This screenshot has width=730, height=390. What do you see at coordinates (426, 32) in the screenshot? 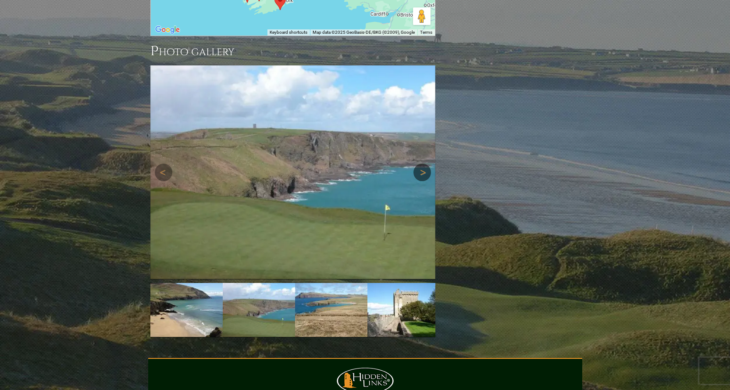
I see `a: Terms (opens in new tab)` at bounding box center [426, 32].